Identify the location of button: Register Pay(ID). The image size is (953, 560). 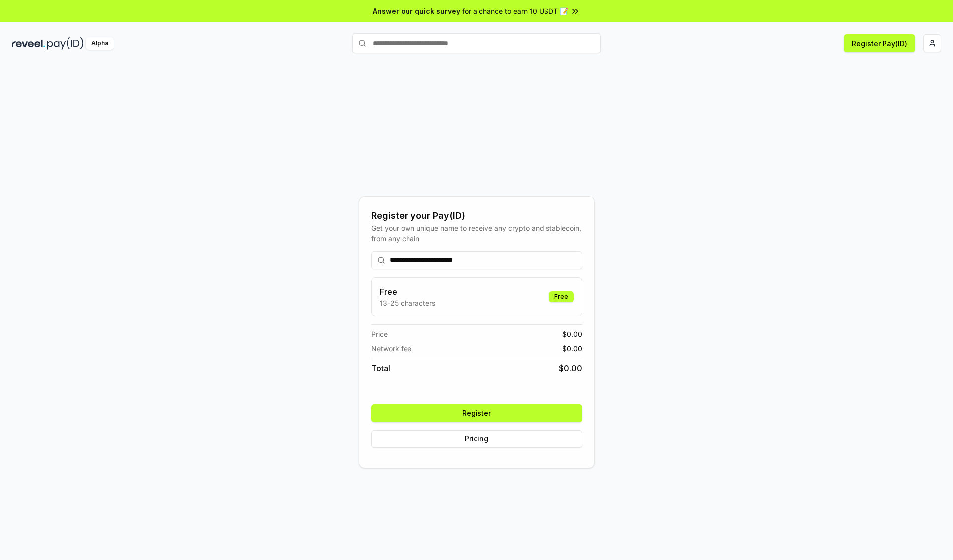
(879, 43).